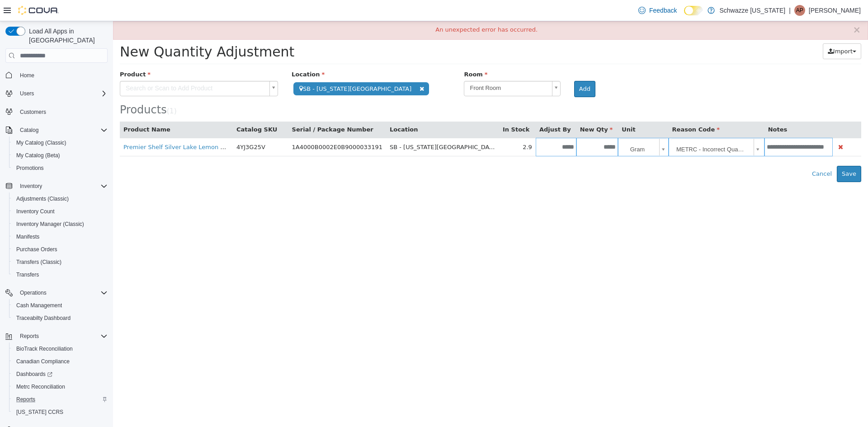 This screenshot has height=427, width=868. I want to click on button: Transfers, so click(60, 274).